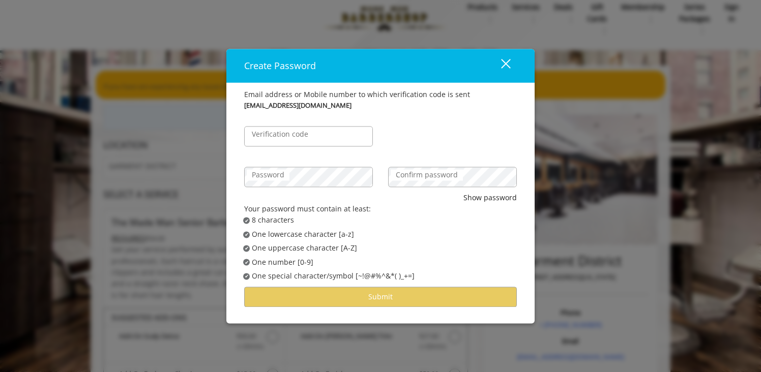 This screenshot has height=372, width=761. What do you see at coordinates (280, 66) in the screenshot?
I see `span: Create Password` at bounding box center [280, 66].